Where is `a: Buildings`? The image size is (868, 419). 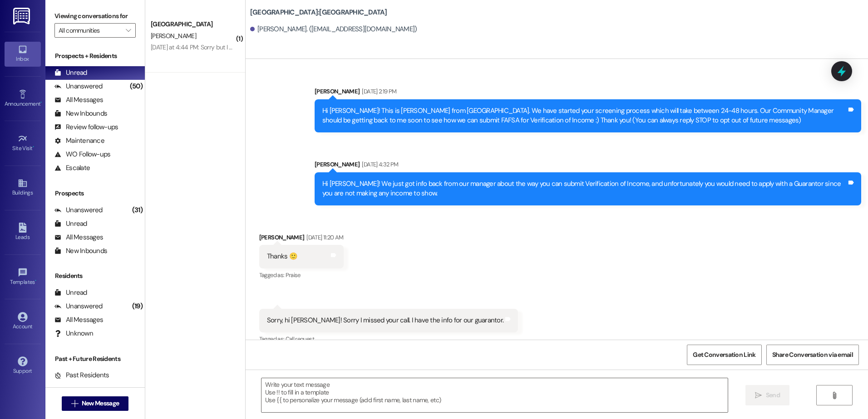
a: Buildings is located at coordinates (23, 188).